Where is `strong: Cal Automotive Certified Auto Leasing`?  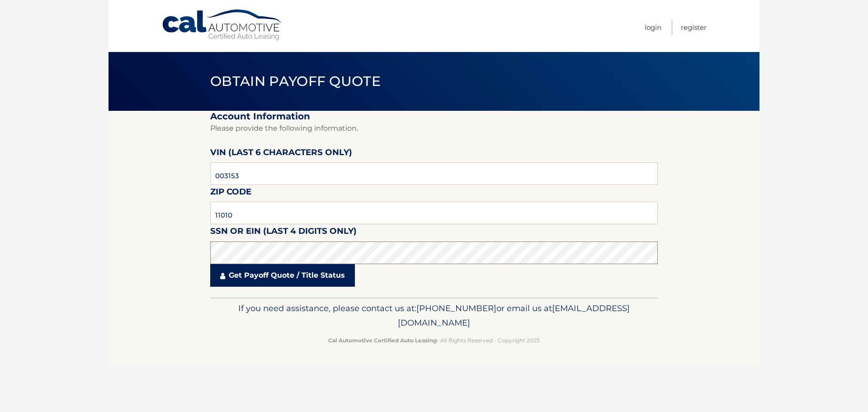
strong: Cal Automotive Certified Auto Leasing is located at coordinates (382, 340).